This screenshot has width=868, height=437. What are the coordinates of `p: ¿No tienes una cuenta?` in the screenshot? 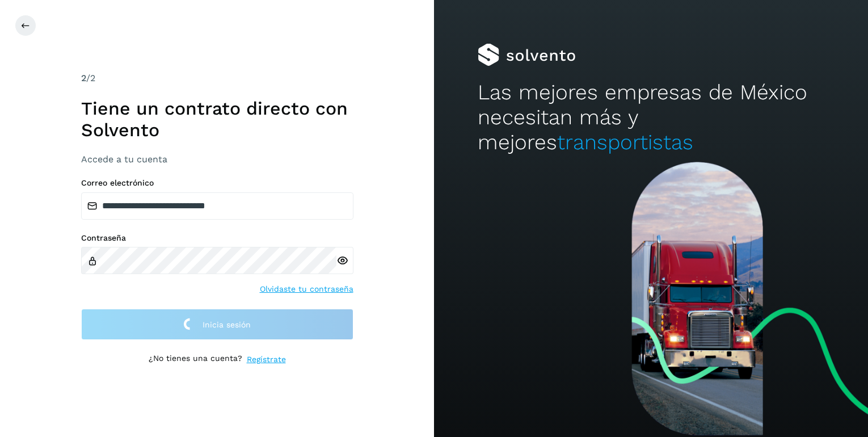 It's located at (195, 359).